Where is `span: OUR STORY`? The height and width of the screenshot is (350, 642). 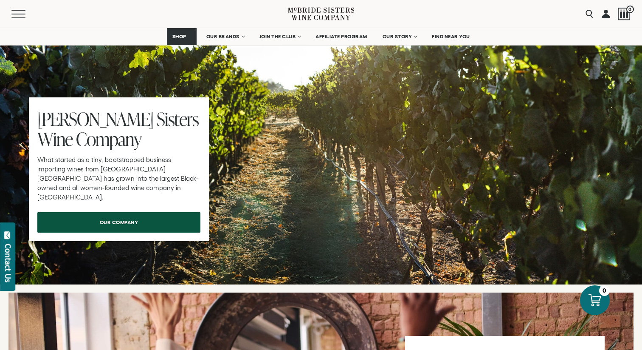 span: OUR STORY is located at coordinates (398, 37).